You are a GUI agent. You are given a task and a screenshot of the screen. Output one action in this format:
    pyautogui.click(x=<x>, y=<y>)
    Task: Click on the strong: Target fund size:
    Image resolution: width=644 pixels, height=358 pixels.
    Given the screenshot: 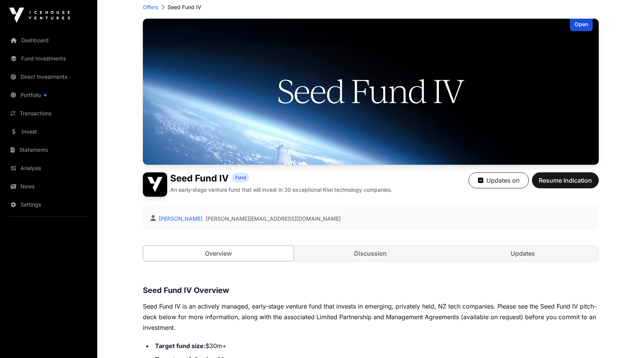 What is the action you would take?
    pyautogui.click(x=180, y=346)
    